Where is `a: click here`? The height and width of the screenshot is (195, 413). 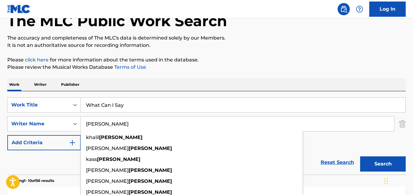
a: click here is located at coordinates (37, 60).